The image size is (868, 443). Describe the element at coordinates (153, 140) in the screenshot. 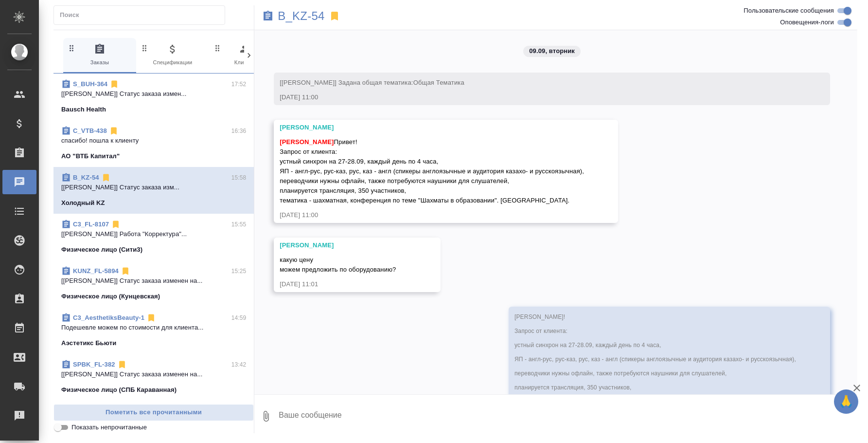

I see `p: спасибо! пошла к клиенту` at that location.